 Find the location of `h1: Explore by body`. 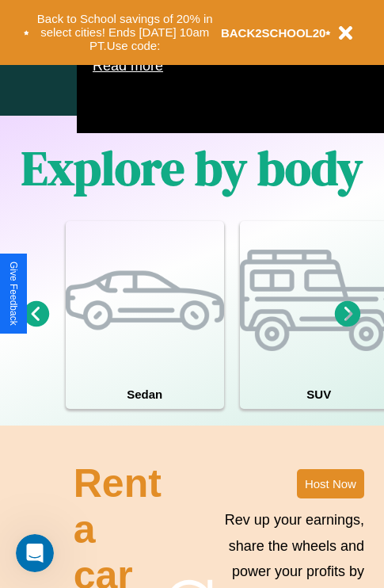

h1: Explore by body is located at coordinates (192, 168).